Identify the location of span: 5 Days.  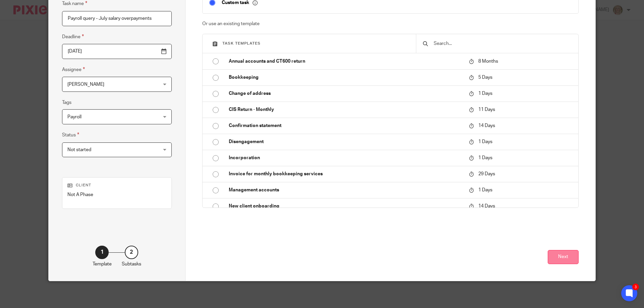
(486, 77).